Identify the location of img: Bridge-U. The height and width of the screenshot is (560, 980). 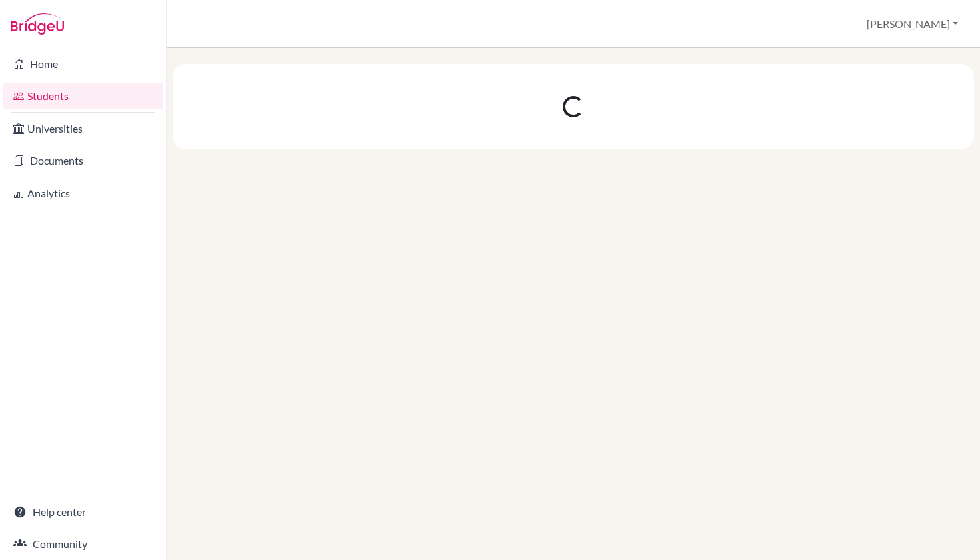
(37, 24).